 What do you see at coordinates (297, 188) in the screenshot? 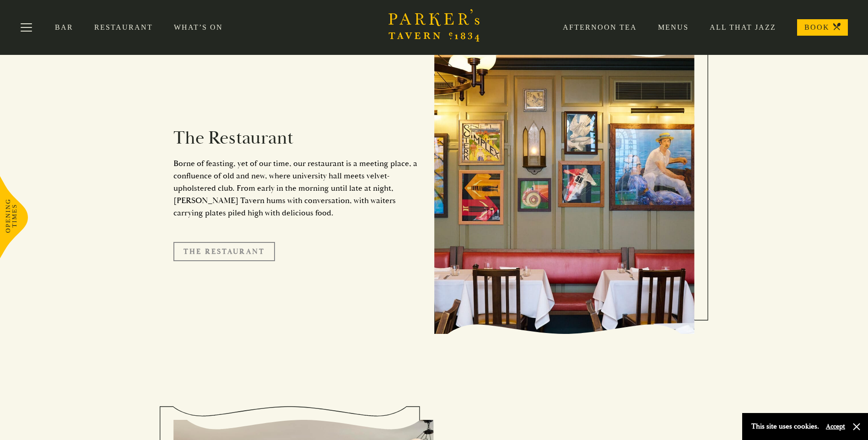
I see `p: Borne of feasting, yet of our time, our restaurant is a meeting place, a confluence of old and ne...` at bounding box center [297, 188].